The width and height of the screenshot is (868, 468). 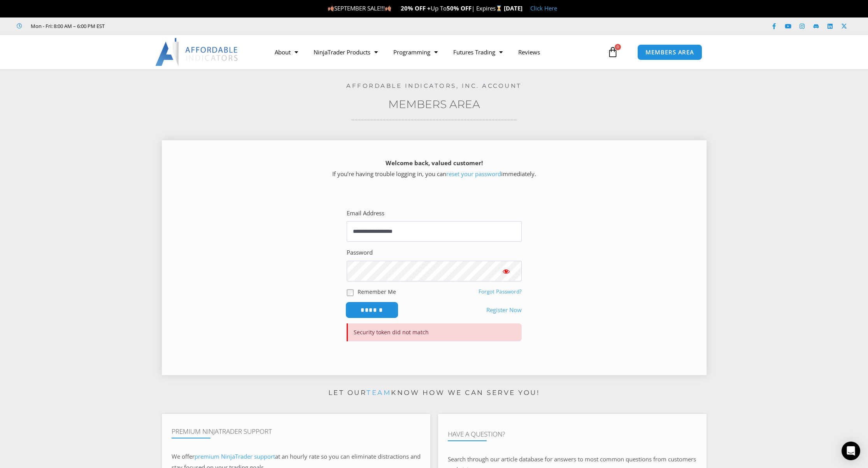 What do you see at coordinates (436, 52) in the screenshot?
I see `nav: Menu` at bounding box center [436, 52].